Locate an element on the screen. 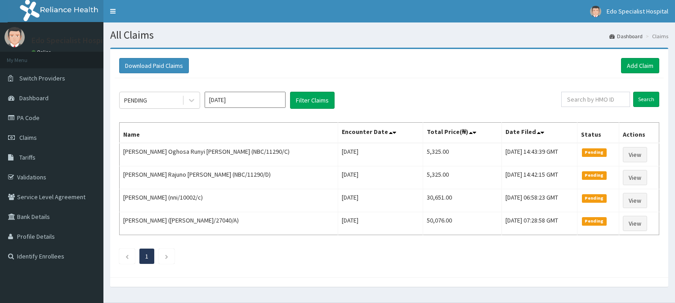  th: Actions is located at coordinates (638, 133).